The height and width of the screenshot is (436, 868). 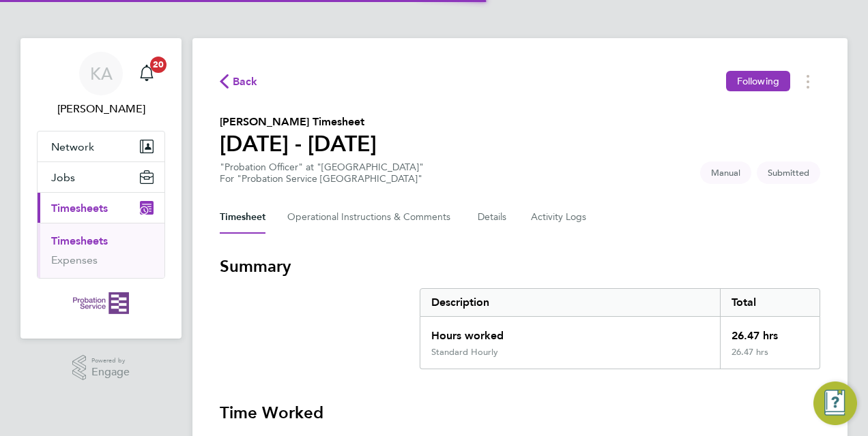 I want to click on div: Hours worked, so click(x=570, y=332).